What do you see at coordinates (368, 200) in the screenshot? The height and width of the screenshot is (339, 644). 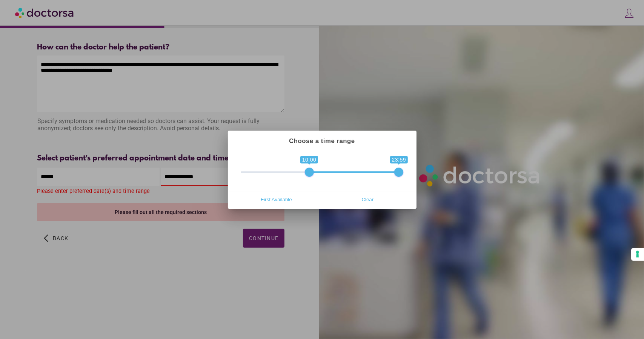 I see `button: Clear` at bounding box center [368, 200].